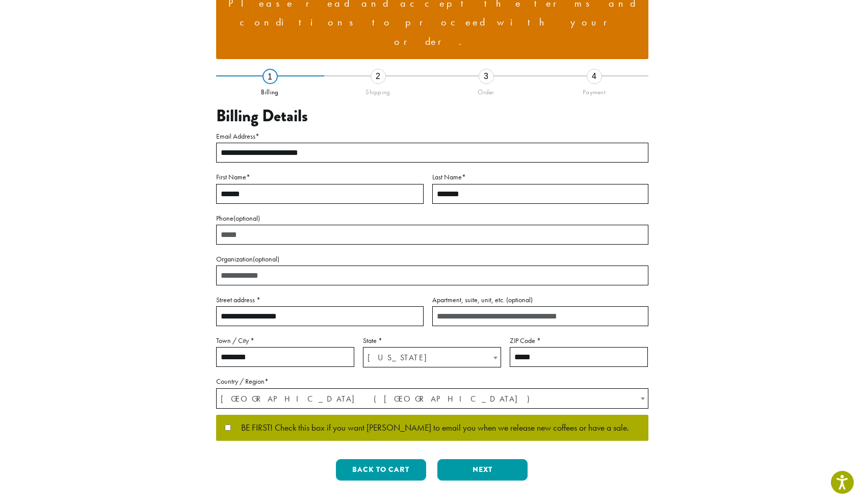  I want to click on div: Order, so click(486, 90).